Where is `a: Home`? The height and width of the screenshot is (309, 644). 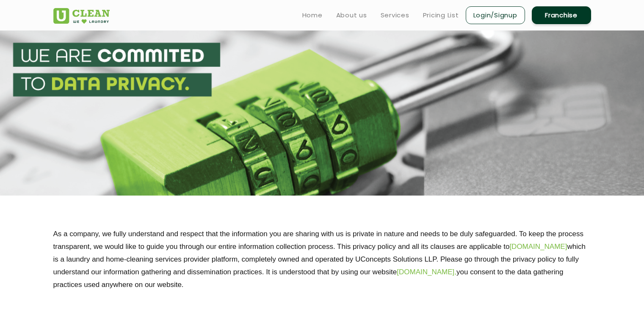 a: Home is located at coordinates (313, 15).